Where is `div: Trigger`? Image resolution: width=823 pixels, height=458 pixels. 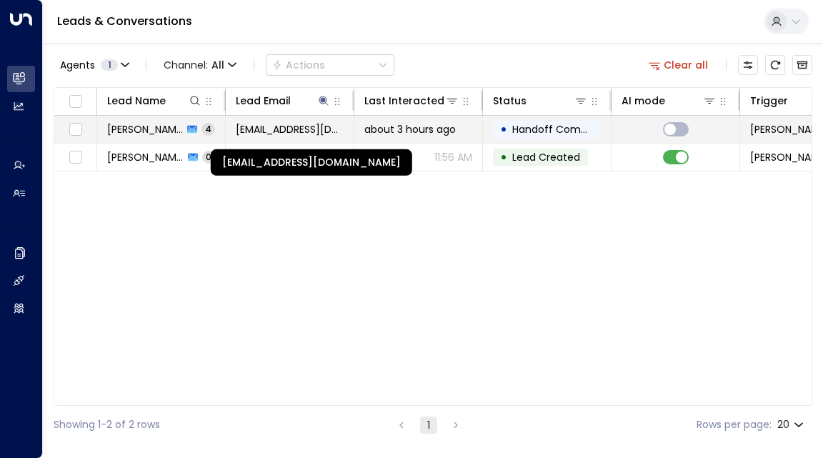
div: Trigger is located at coordinates (768, 101).